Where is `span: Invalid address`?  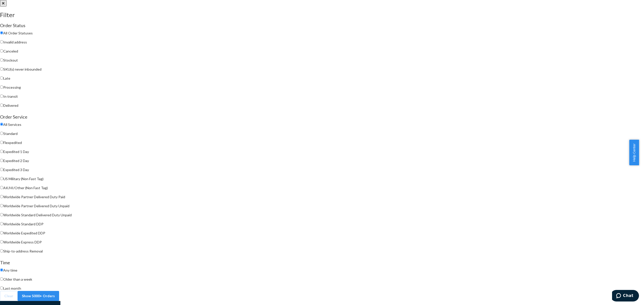
span: Invalid address is located at coordinates (15, 42).